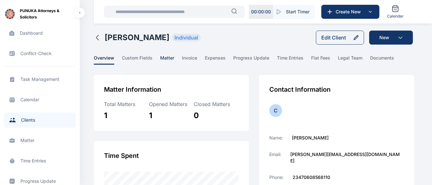 The height and width of the screenshot is (185, 432). What do you see at coordinates (216, 116) in the screenshot?
I see `div: 0` at bounding box center [216, 116].